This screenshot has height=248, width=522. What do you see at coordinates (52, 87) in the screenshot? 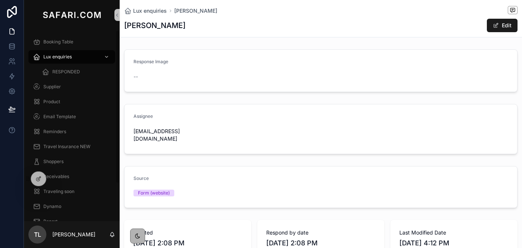
I see `span: Supplier` at bounding box center [52, 87].